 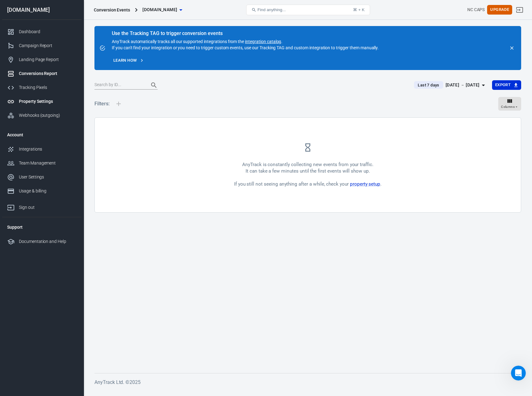 What do you see at coordinates (102, 104) in the screenshot?
I see `h5: Filters:` at bounding box center [102, 104].